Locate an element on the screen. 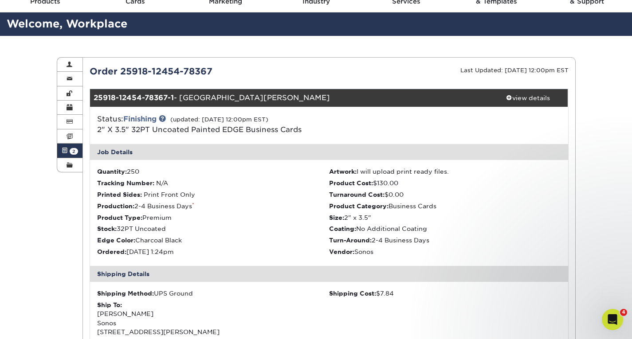 This screenshot has width=632, height=339. span: N/A is located at coordinates (162, 183).